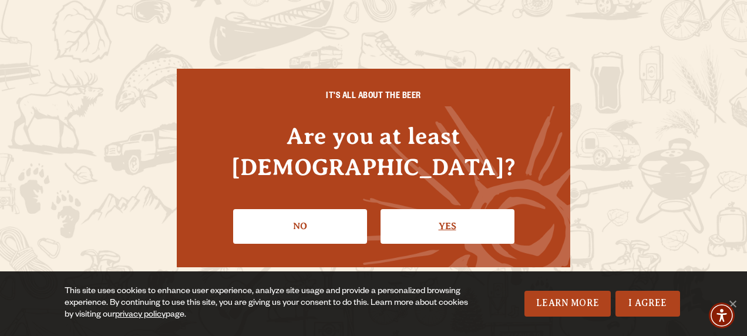 Image resolution: width=747 pixels, height=336 pixels. I want to click on a: privacy policy, so click(140, 316).